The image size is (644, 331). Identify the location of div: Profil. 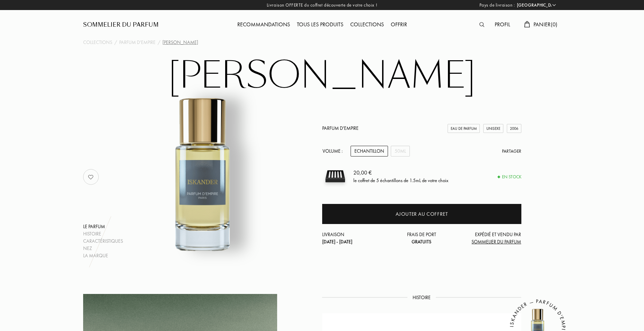
(502, 25).